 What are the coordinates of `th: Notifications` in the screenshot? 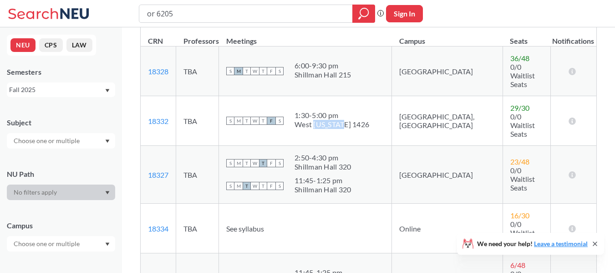 It's located at (573, 36).